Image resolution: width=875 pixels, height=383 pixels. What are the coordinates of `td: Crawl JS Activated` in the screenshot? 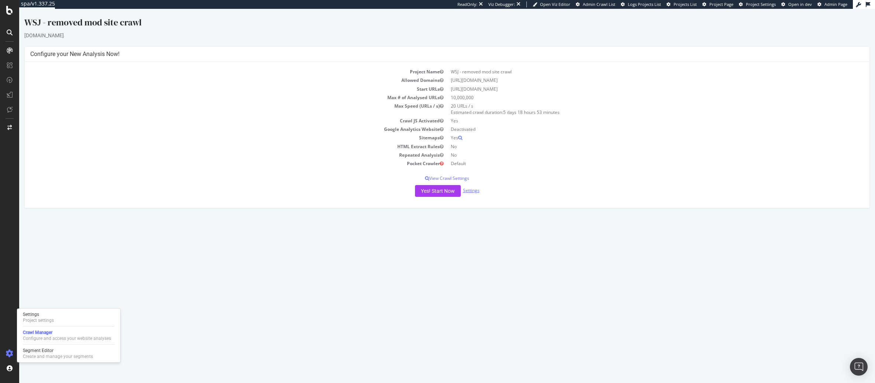 It's located at (219, 112).